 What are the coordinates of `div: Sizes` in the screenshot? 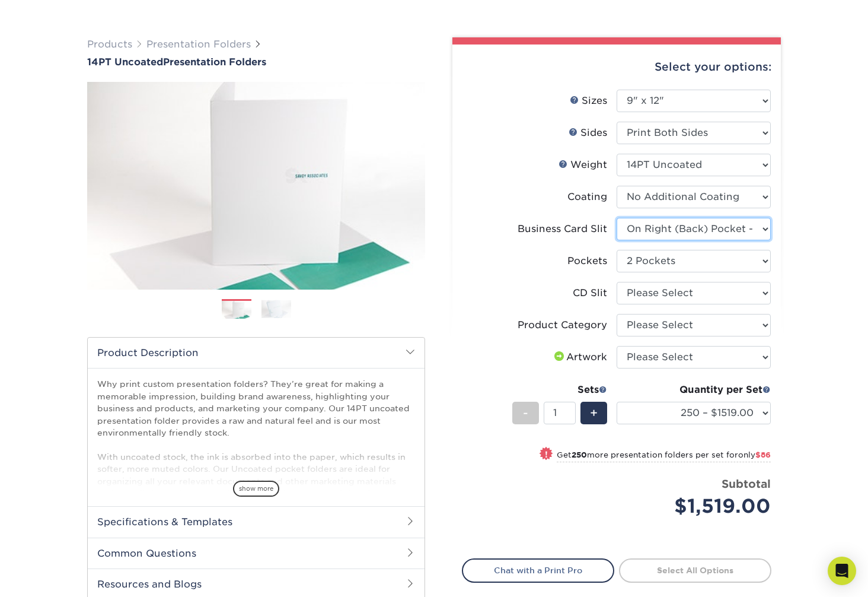 It's located at (588, 101).